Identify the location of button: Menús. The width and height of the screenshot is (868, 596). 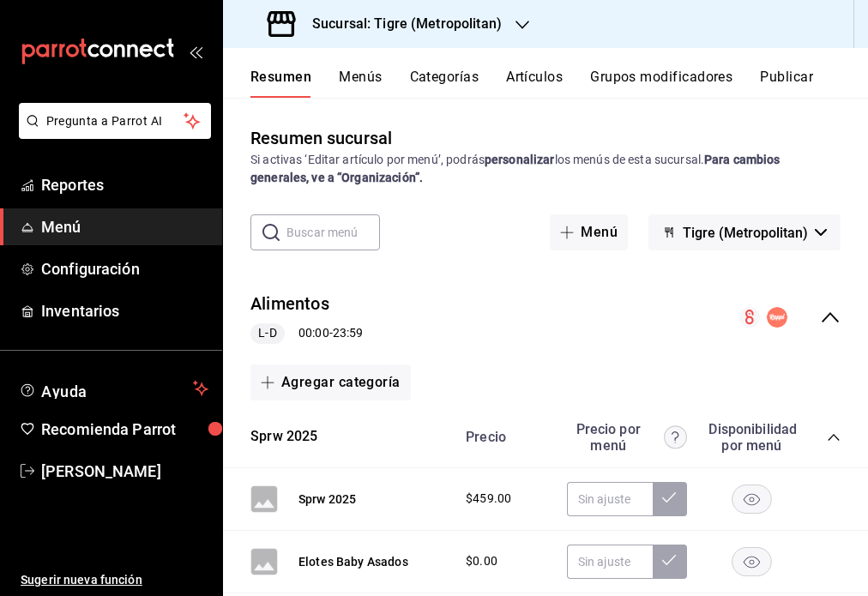
(360, 83).